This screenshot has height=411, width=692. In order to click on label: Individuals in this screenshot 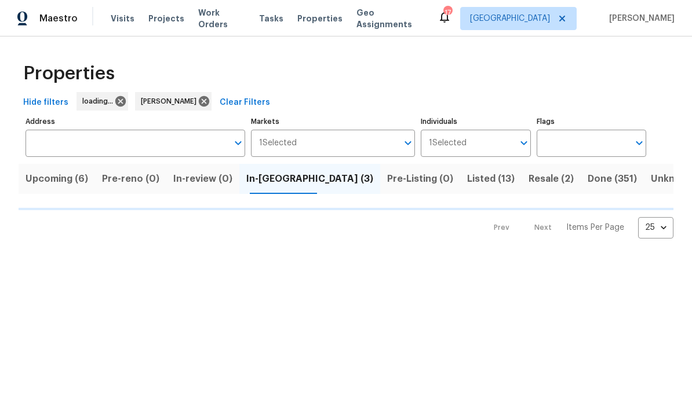, I will do `click(475, 122)`.